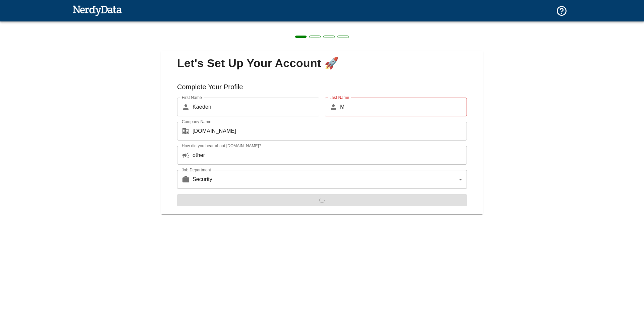 This screenshot has height=333, width=644. What do you see at coordinates (196, 121) in the screenshot?
I see `label: Company Name` at bounding box center [196, 121].